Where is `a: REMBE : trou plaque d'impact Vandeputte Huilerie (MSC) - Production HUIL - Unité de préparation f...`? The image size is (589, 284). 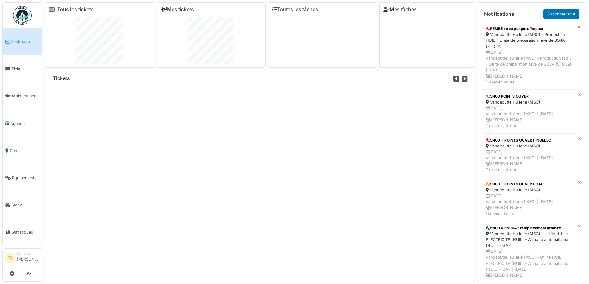 a: REMBE : trou plaque d'impact Vandeputte Huilerie (MSC) - Production HUIL - Unité de préparation f... is located at coordinates (530, 55).